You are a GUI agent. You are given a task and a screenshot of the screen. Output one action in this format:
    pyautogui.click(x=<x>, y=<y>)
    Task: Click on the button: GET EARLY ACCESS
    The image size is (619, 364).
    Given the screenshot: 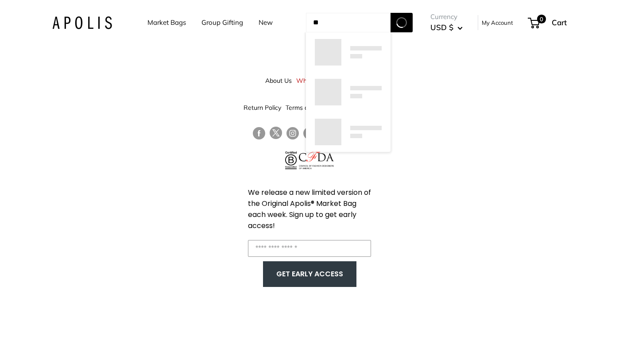 What is the action you would take?
    pyautogui.click(x=310, y=274)
    